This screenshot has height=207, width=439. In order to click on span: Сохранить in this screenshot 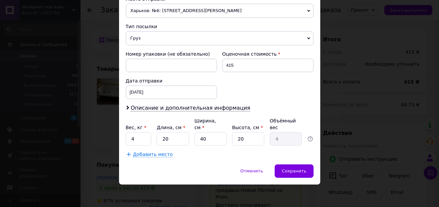, I will do `click(294, 171)`.